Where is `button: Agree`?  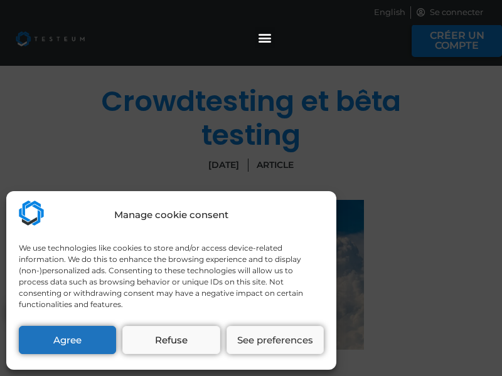
button: Agree is located at coordinates (67, 340).